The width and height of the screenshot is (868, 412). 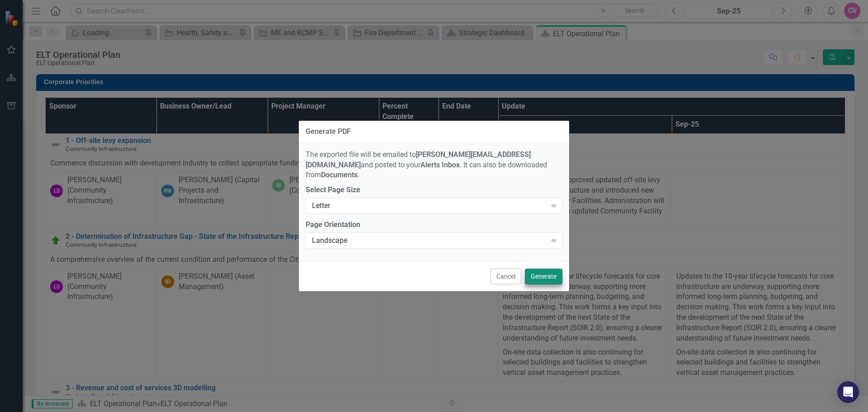 What do you see at coordinates (506, 276) in the screenshot?
I see `button: Cancel` at bounding box center [506, 276].